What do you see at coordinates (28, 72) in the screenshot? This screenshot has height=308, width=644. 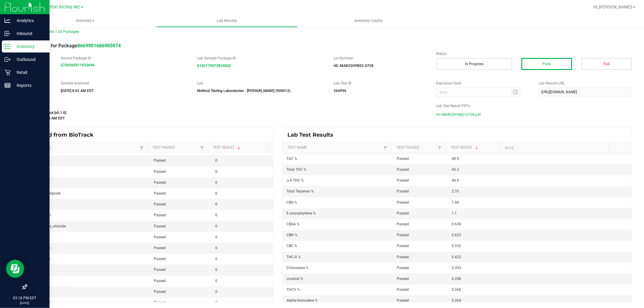 I see `p: Retail` at bounding box center [28, 72].